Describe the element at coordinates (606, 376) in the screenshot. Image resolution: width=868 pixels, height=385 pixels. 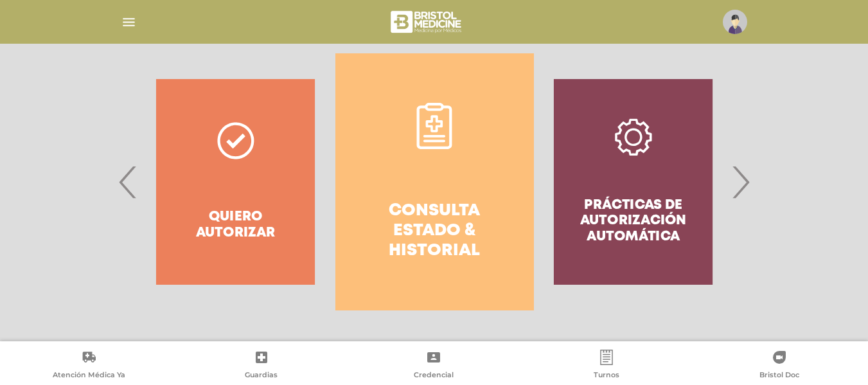
I see `span: Turnos` at that location.